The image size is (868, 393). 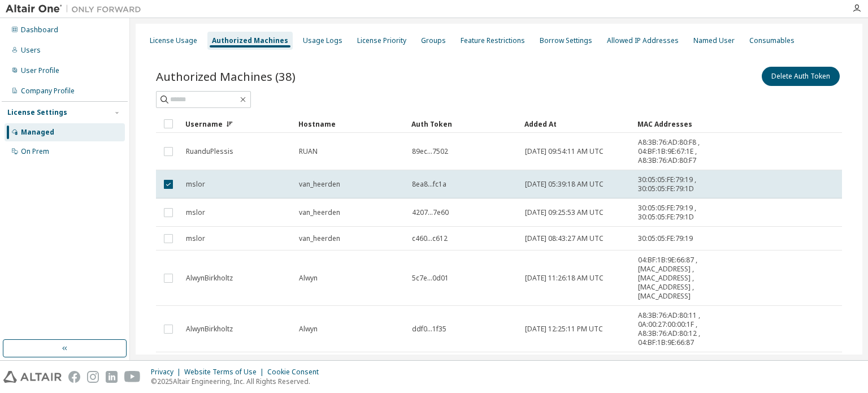 What do you see at coordinates (714, 40) in the screenshot?
I see `div: Named User` at bounding box center [714, 40].